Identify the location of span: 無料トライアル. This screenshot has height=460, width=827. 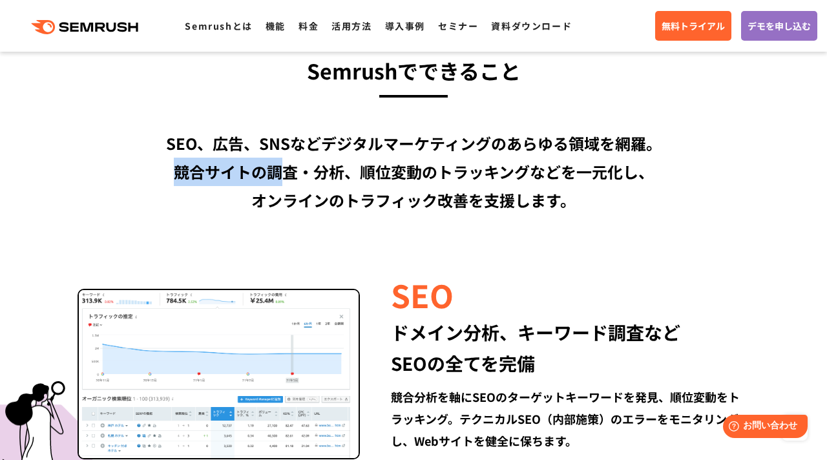
(693, 26).